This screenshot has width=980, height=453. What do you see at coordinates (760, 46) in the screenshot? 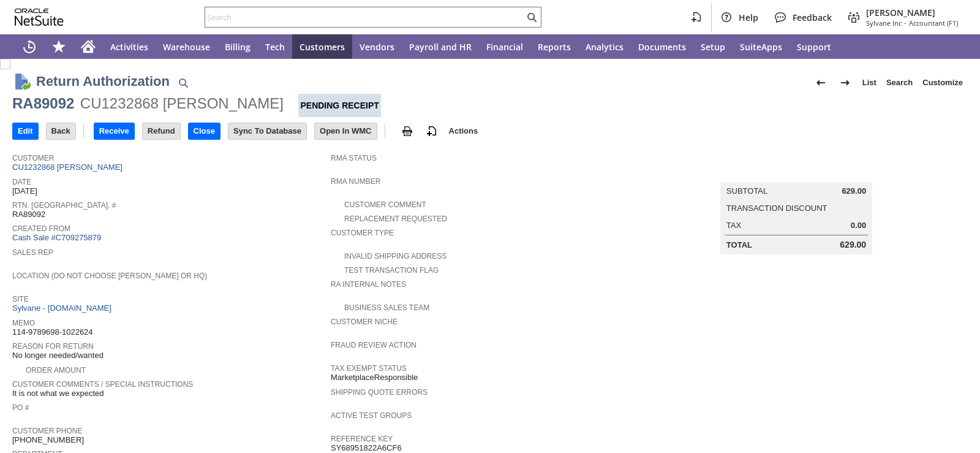
I see `span: SuiteApps` at bounding box center [760, 46].